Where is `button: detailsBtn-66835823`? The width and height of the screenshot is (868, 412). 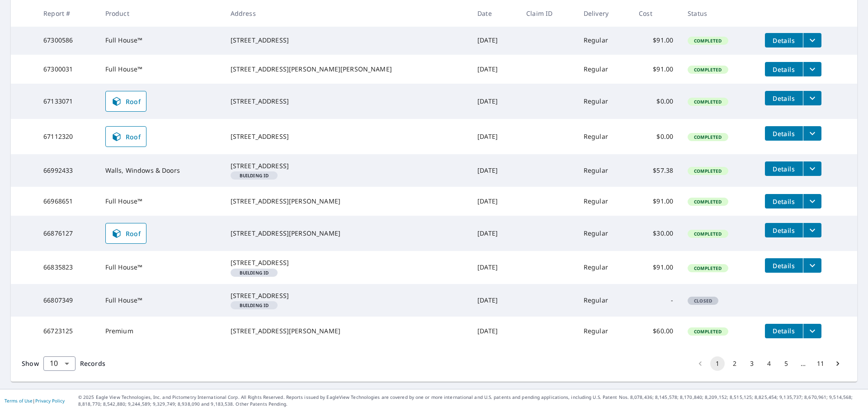 button: detailsBtn-66835823 is located at coordinates (784, 266).